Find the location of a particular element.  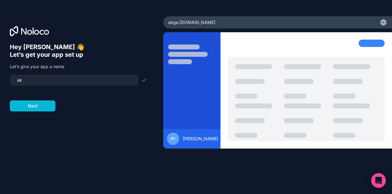

button: Next is located at coordinates (32, 106).